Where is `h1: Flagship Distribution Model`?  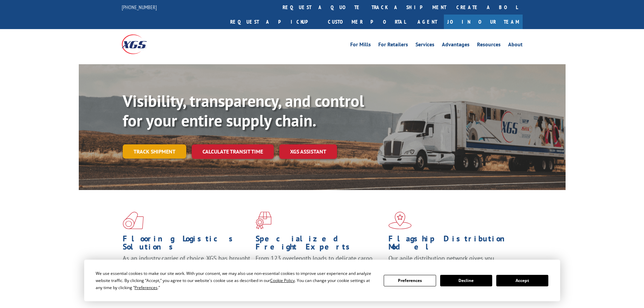 h1: Flagship Distribution Model is located at coordinates (453, 244).